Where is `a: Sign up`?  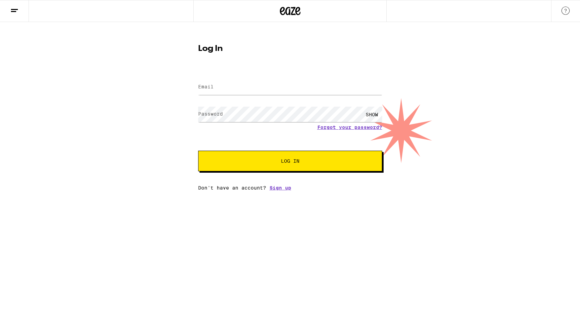 a: Sign up is located at coordinates (280, 188).